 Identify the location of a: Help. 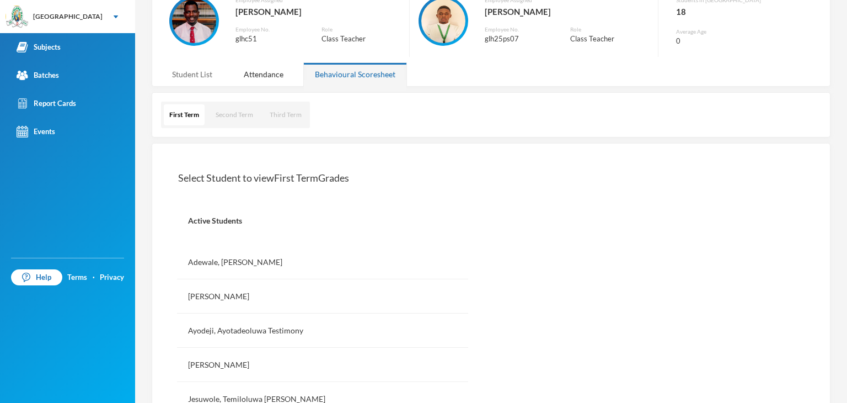
(36, 278).